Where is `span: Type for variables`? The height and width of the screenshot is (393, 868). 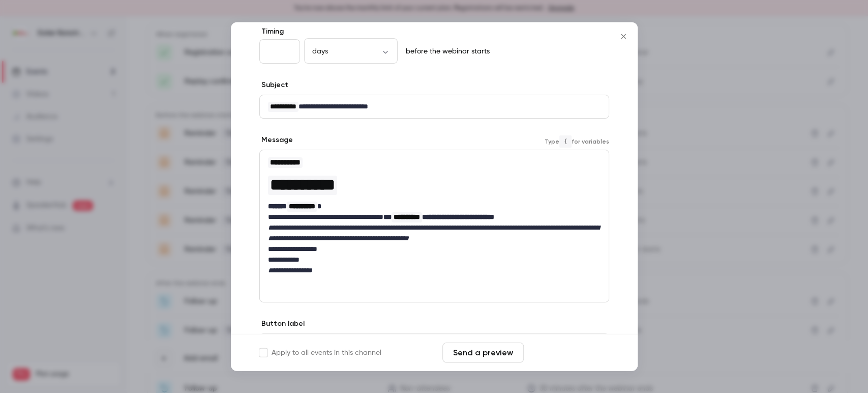 span: Type for variables is located at coordinates (577, 141).